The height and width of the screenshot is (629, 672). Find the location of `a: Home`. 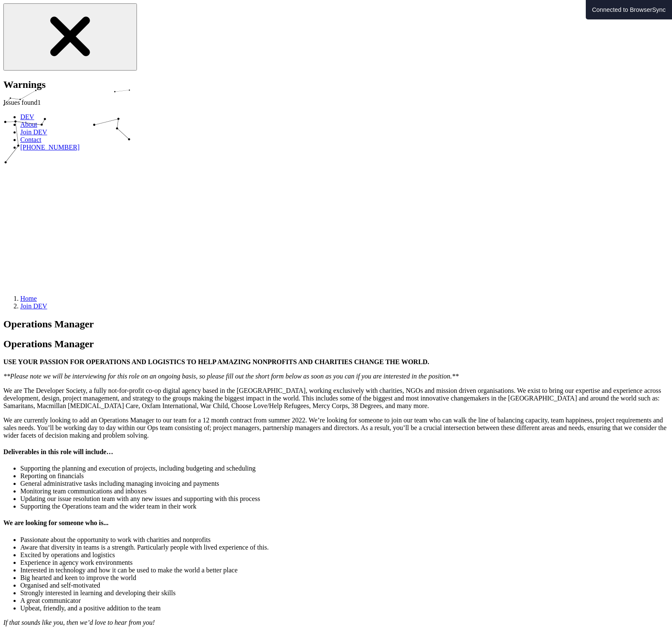

a: Home is located at coordinates (28, 299).